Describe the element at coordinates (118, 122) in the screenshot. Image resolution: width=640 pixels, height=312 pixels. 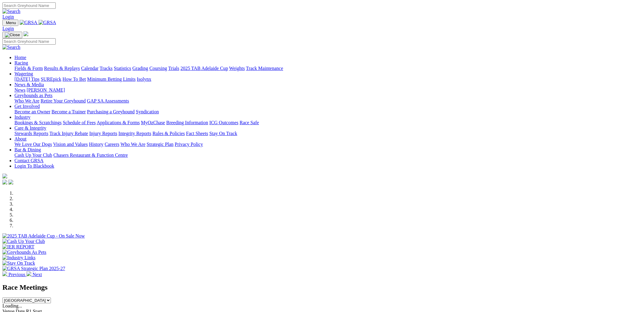
I see `a: Applications & Forms` at that location.